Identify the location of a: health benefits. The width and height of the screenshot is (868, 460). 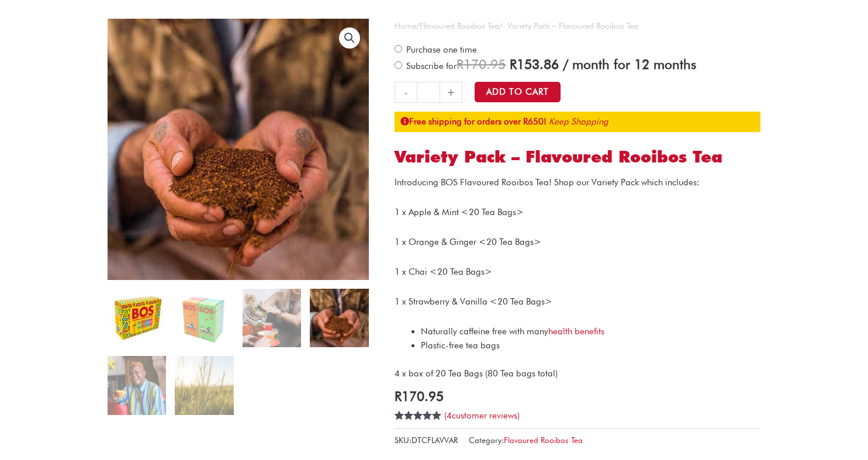
(577, 332).